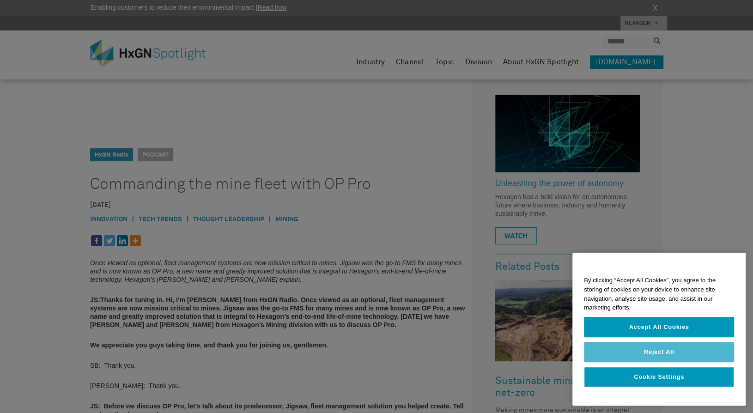 The height and width of the screenshot is (413, 753). What do you see at coordinates (659, 329) in the screenshot?
I see `div: Privacy` at bounding box center [659, 329].